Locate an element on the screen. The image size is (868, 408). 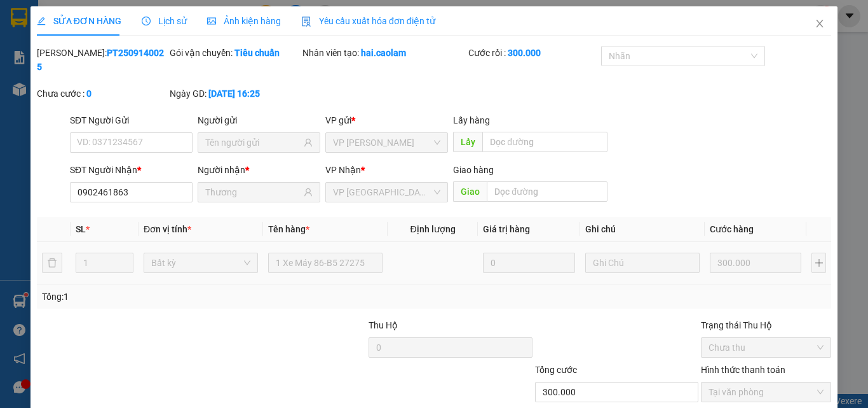
span: Tại văn phòng is located at coordinates (766, 392).